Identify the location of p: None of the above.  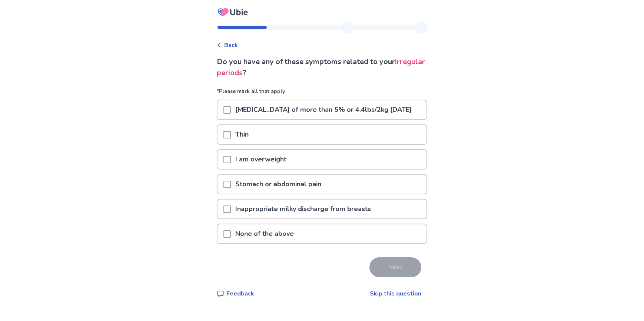
(265, 234).